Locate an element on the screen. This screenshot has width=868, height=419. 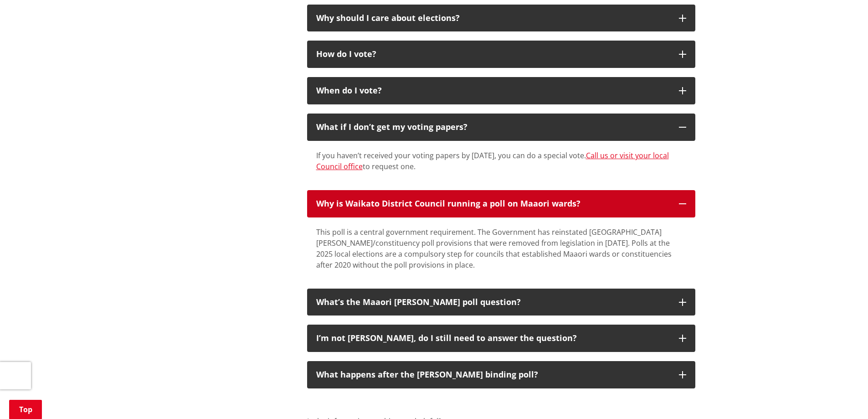
button: When do I vote? is located at coordinates (501, 91).